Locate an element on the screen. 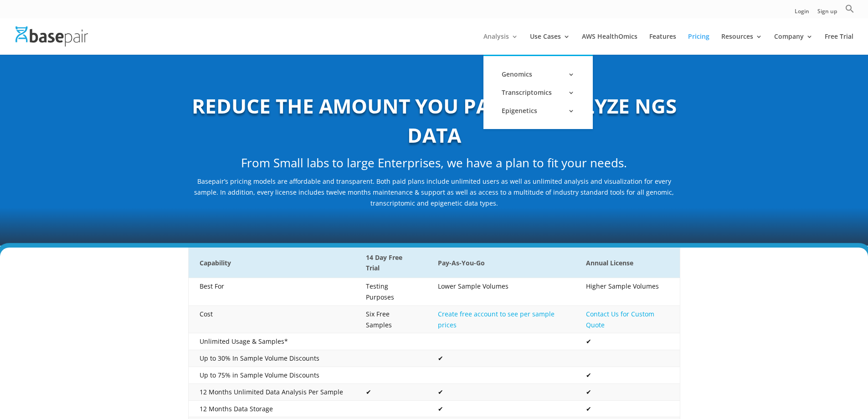 This screenshot has width=868, height=419. td: Best For is located at coordinates (272, 292).